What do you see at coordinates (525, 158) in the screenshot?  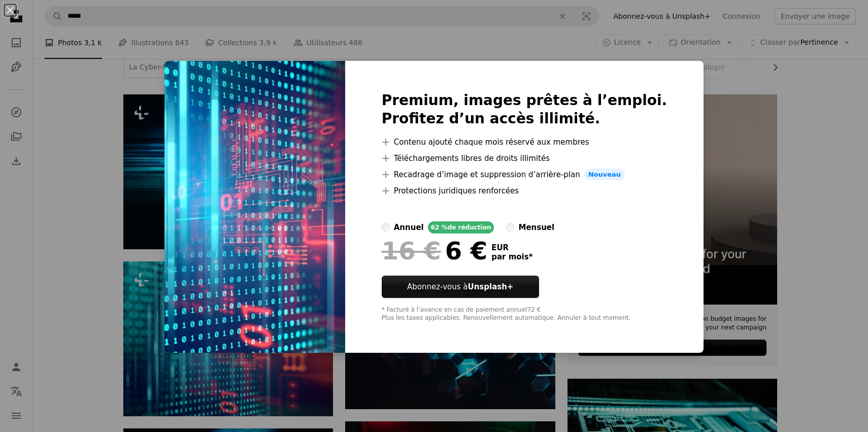 I see `li: Téléchargements libres de droits illimités` at bounding box center [525, 158].